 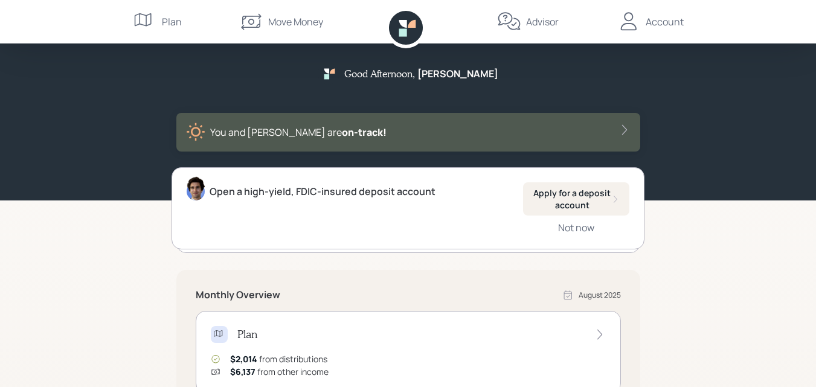 I want to click on img: sunny-XHVQM73Q.digested.png, so click(x=196, y=132).